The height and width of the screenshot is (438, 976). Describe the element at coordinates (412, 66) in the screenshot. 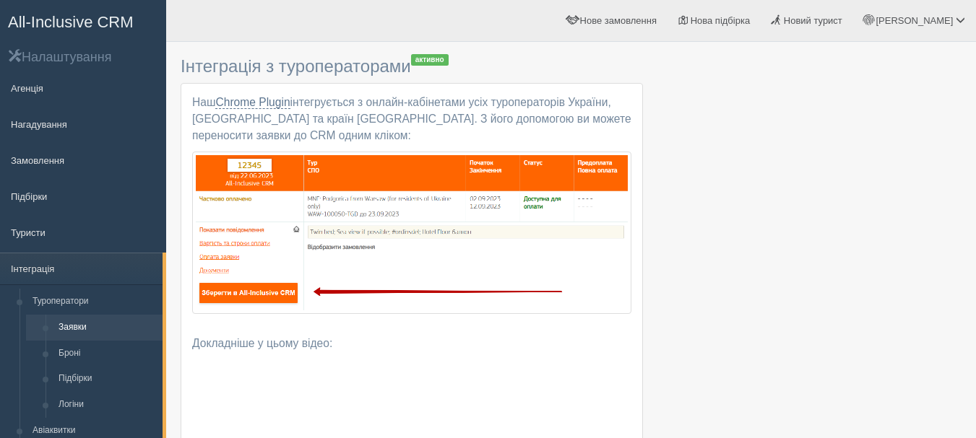

I see `h3: Інтеграція з туроператорами` at that location.